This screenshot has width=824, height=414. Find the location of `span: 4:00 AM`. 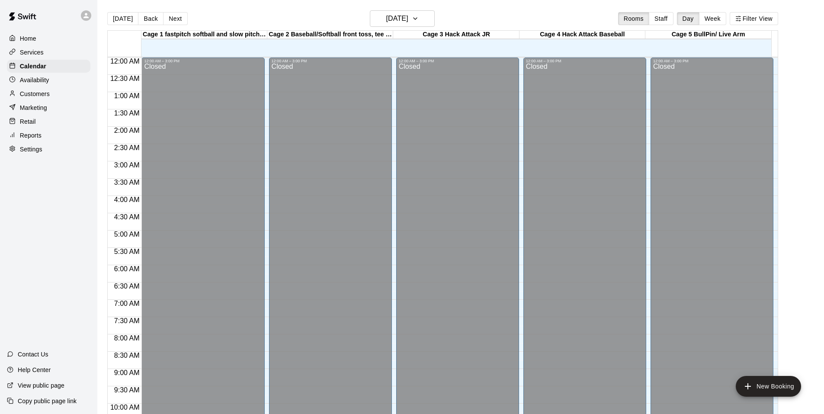

span: 4:00 AM is located at coordinates (127, 199).